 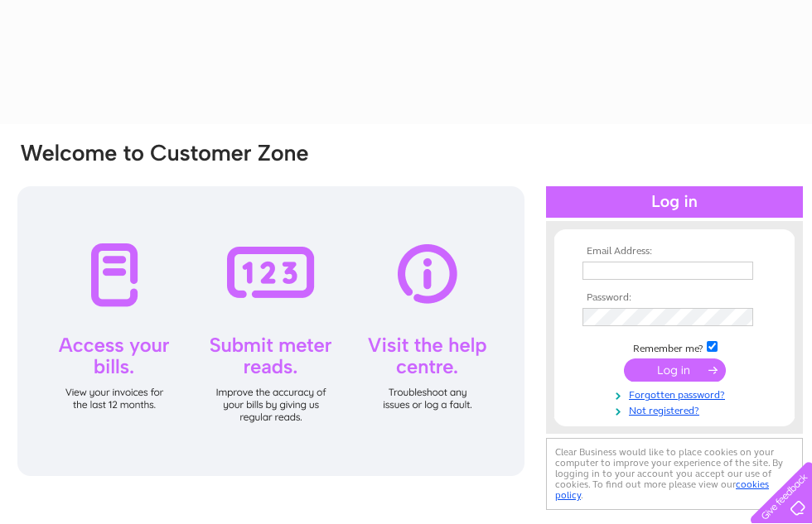 I want to click on a: cookies policy, so click(x=662, y=490).